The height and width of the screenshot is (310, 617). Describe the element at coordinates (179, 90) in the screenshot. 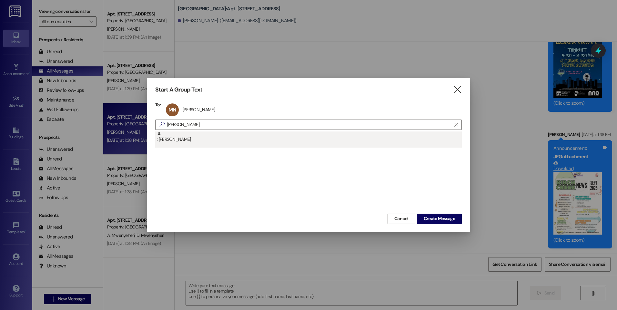

I see `h3: Start A Group Text` at that location.